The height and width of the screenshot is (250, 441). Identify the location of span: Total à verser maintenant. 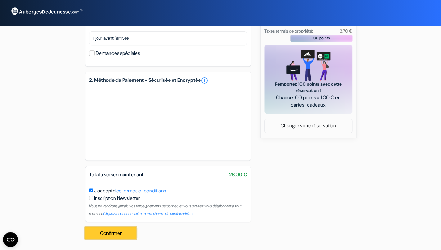
(116, 175).